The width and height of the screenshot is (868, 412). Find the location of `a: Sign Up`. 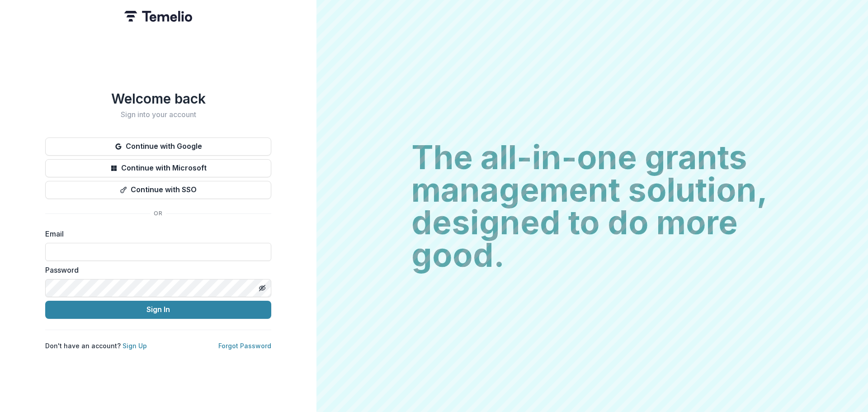

a: Sign Up is located at coordinates (135, 346).